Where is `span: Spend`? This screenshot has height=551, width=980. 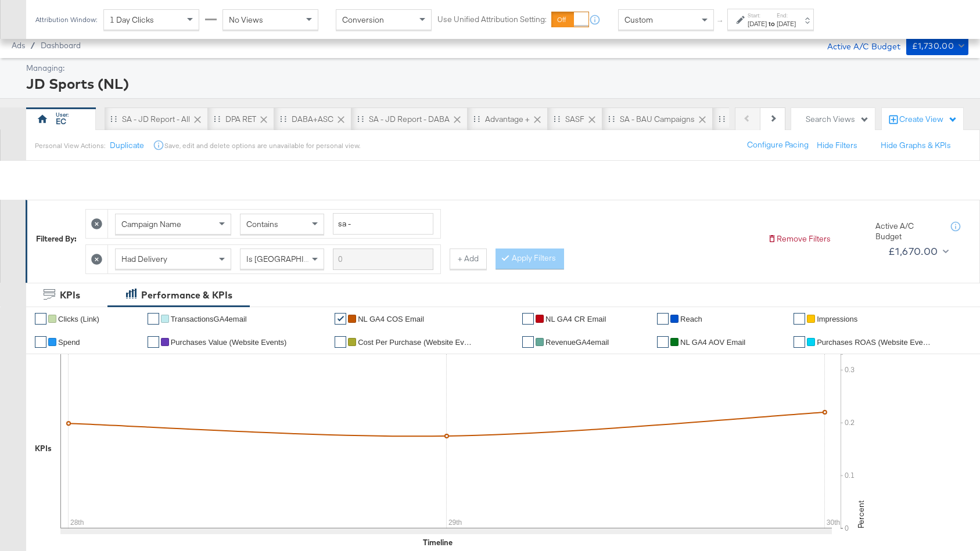 span: Spend is located at coordinates (69, 342).